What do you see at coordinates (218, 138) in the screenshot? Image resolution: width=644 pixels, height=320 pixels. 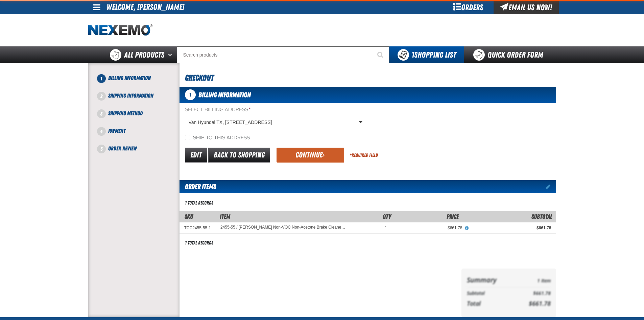 I see `label: Ship to this address` at bounding box center [218, 138].